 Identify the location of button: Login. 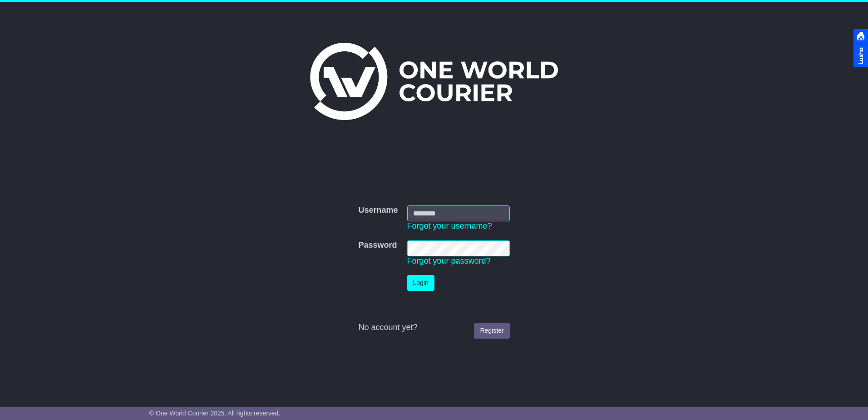
(421, 283).